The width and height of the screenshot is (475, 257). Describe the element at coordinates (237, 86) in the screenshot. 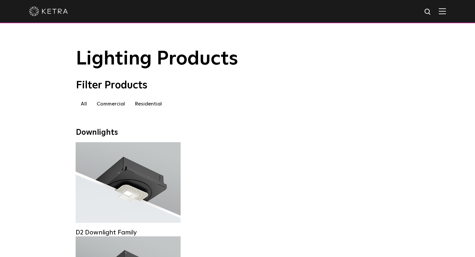

I see `div: Filter Products` at that location.